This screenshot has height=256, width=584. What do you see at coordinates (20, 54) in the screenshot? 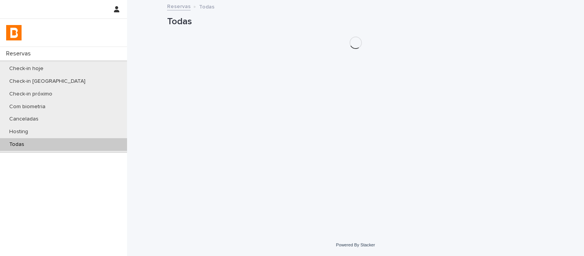
I see `p: Reservas` at bounding box center [20, 54].